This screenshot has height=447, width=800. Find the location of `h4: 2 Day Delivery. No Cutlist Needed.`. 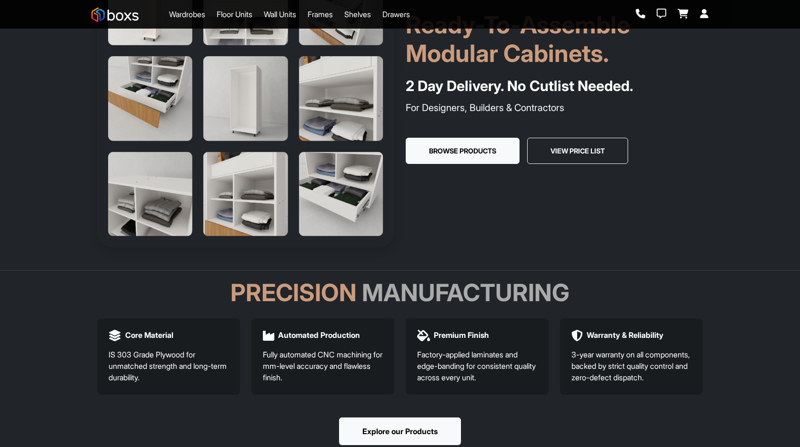

h4: 2 Day Delivery. No Cutlist Needed. is located at coordinates (554, 86).